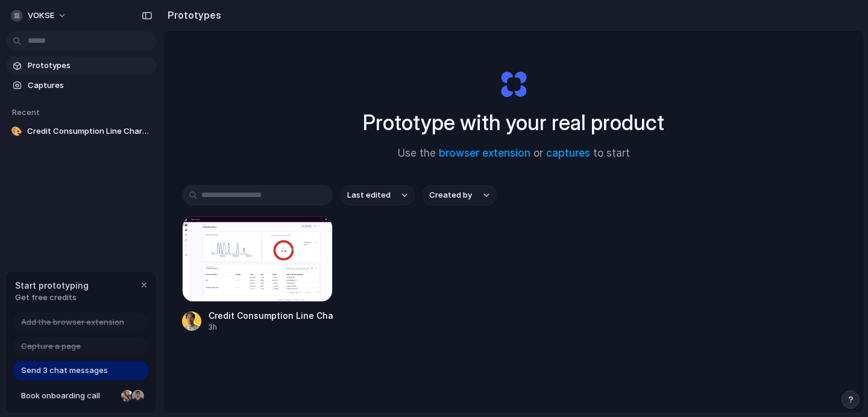 This screenshot has width=868, height=417. Describe the element at coordinates (484, 153) in the screenshot. I see `a: browser extension` at that location.